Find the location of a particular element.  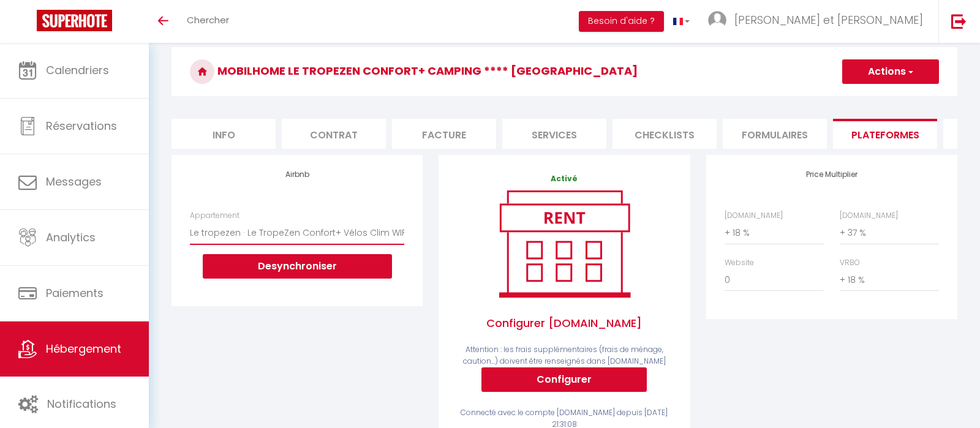

button: Actions is located at coordinates (890, 71).